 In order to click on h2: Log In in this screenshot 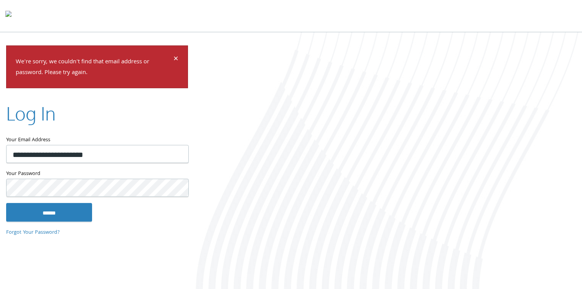, I will do `click(31, 113)`.